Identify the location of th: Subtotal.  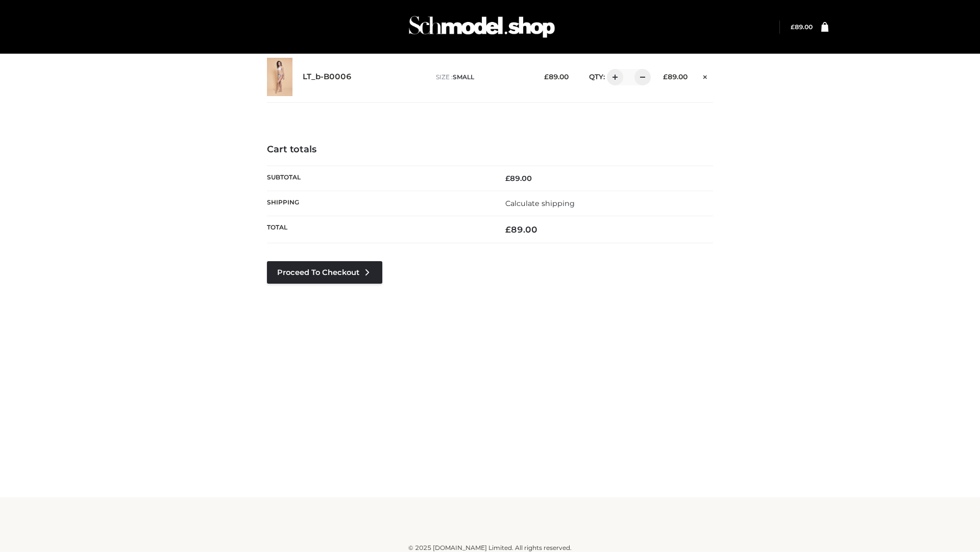
(378, 178).